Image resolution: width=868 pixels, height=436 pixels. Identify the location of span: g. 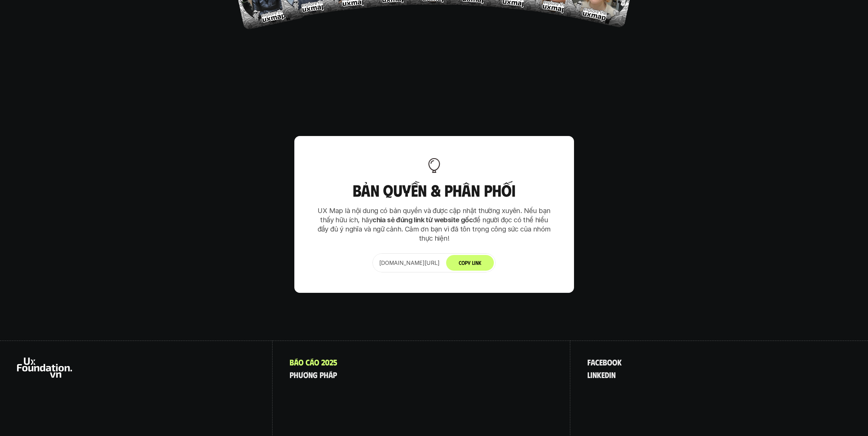
(315, 375).